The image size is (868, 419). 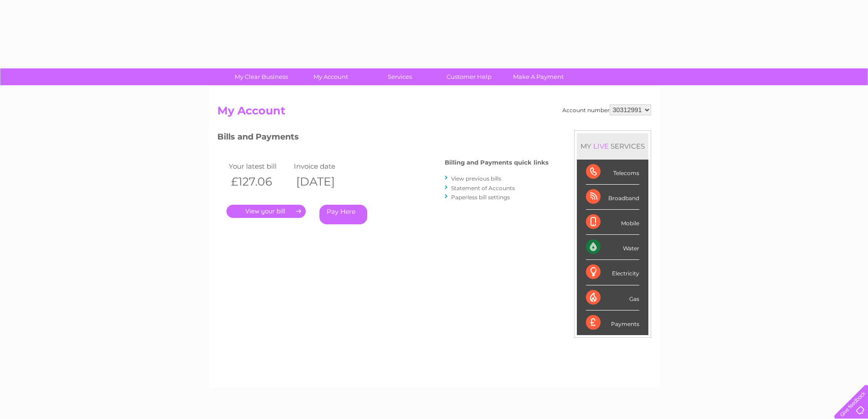 I want to click on a: Customer Help, so click(x=469, y=77).